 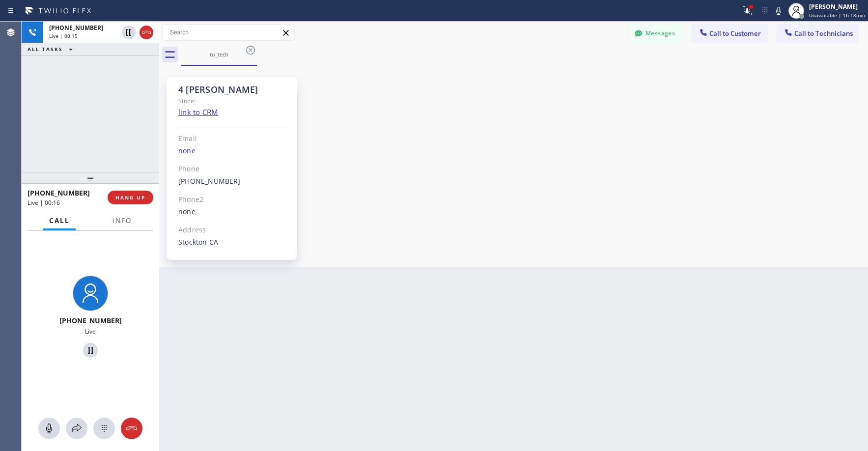 I want to click on button: ALL TASKS, so click(x=52, y=49).